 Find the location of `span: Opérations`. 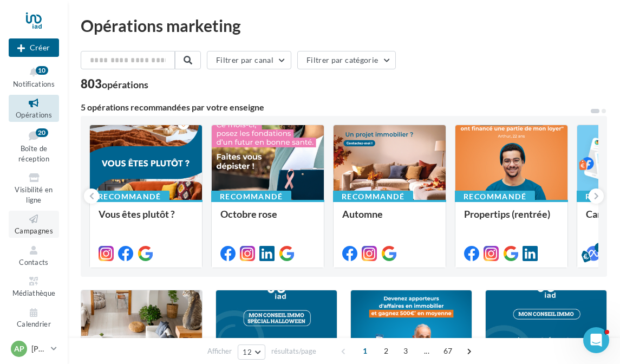

span: Opérations is located at coordinates (33, 115).